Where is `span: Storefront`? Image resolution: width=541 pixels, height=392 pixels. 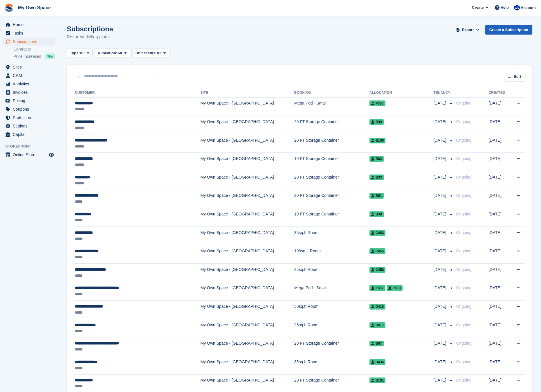
span: Storefront is located at coordinates (31, 146).